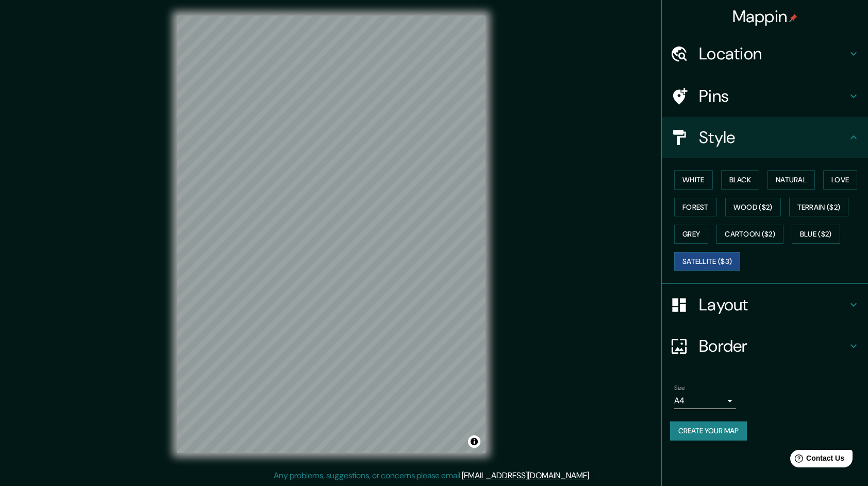 The height and width of the screenshot is (486, 868). I want to click on div: Location, so click(765, 54).